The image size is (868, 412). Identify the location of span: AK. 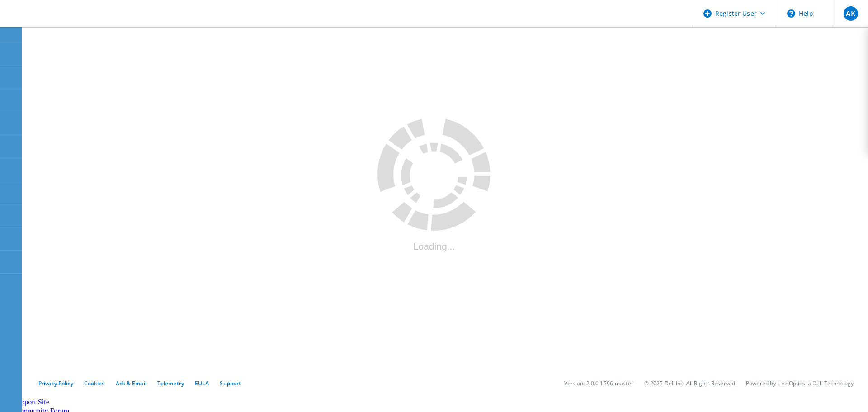
(850, 13).